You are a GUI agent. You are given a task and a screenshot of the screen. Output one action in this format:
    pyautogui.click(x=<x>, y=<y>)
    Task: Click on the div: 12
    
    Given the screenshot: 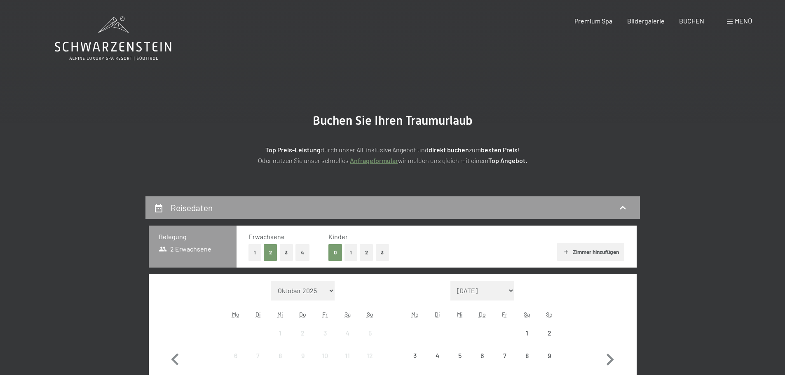 What is the action you would take?
    pyautogui.click(x=370, y=363)
    